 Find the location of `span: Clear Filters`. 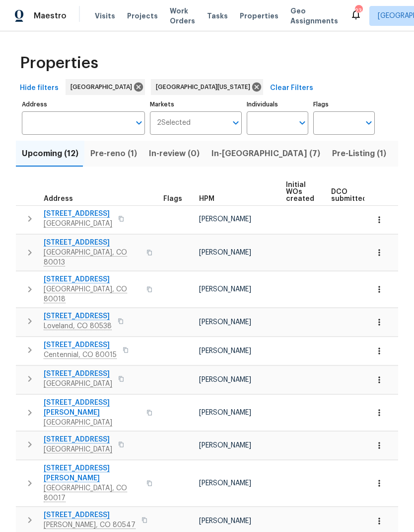

span: Clear Filters is located at coordinates (292, 88).